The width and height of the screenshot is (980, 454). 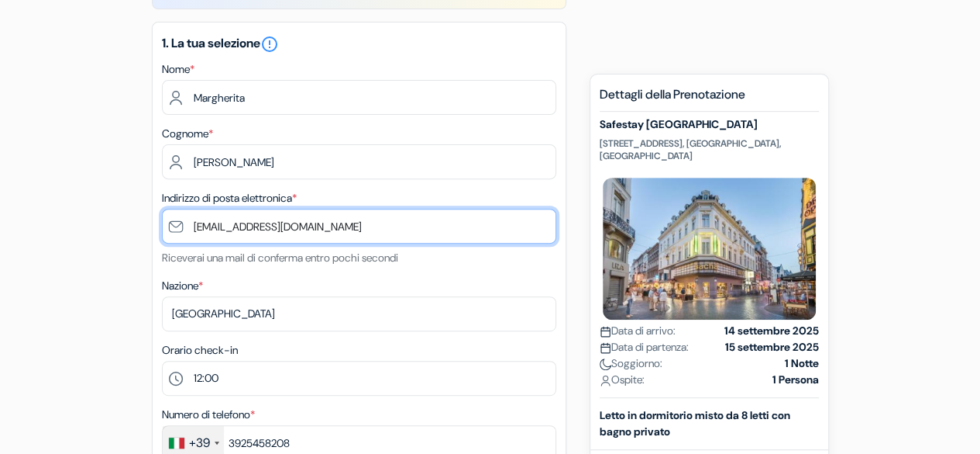 What do you see at coordinates (622, 379) in the screenshot?
I see `span: Ospite:` at bounding box center [622, 379].